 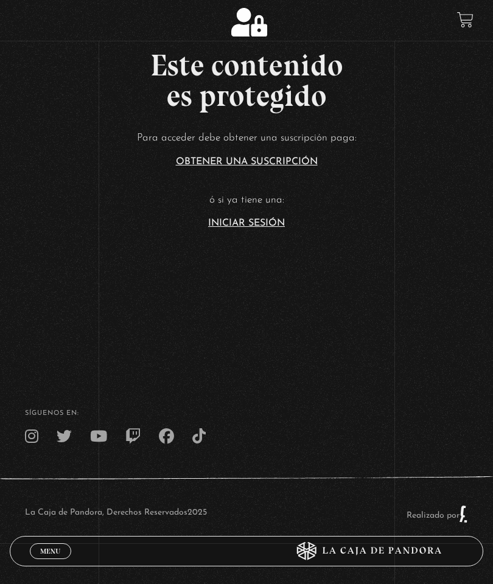 I want to click on span: Cerrar, so click(x=50, y=562).